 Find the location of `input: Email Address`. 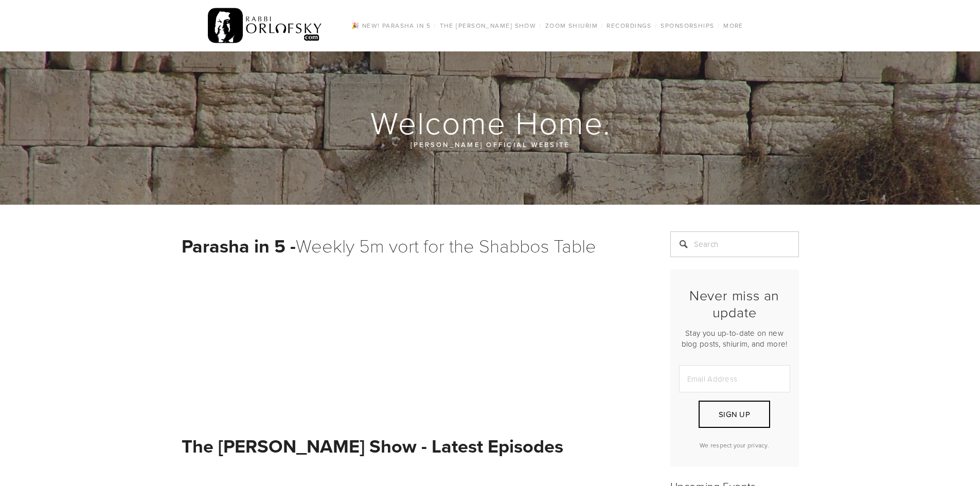

input: Email Address is located at coordinates (735, 378).